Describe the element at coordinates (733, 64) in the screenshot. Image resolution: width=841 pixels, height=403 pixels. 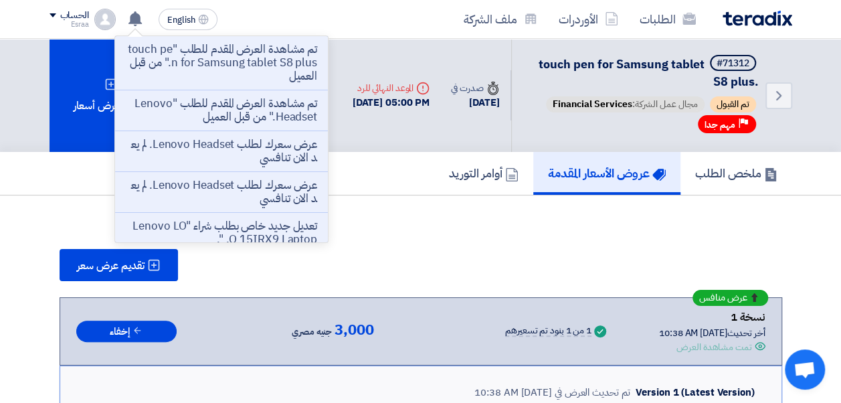
I see `div: #71312` at that location.